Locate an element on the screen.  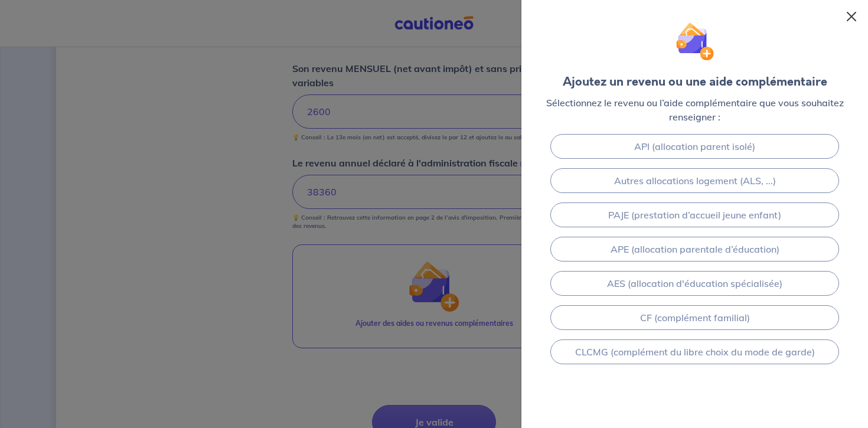
a: Autres allocations logement (ALS, ...) is located at coordinates (694, 181).